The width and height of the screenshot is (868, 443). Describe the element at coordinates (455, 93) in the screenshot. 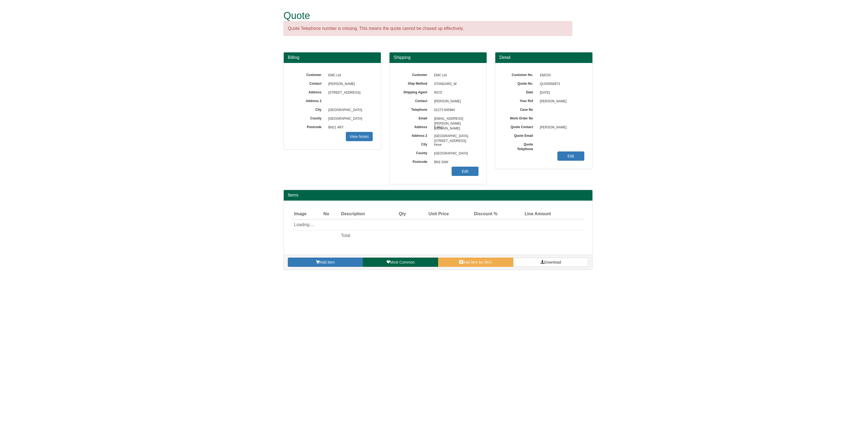

I see `span: RICO` at that location.